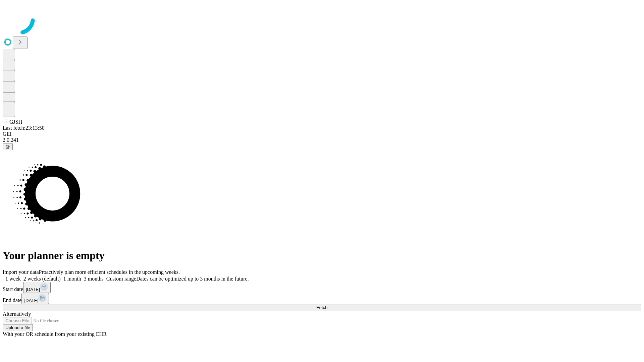 The width and height of the screenshot is (644, 362). Describe the element at coordinates (322, 307) in the screenshot. I see `button: Fetch` at that location.